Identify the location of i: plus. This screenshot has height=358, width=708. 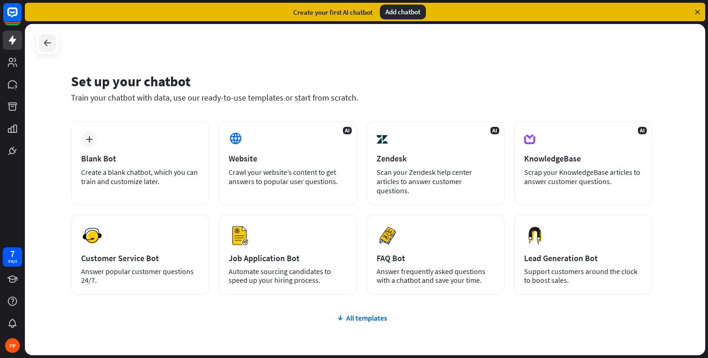
(89, 139).